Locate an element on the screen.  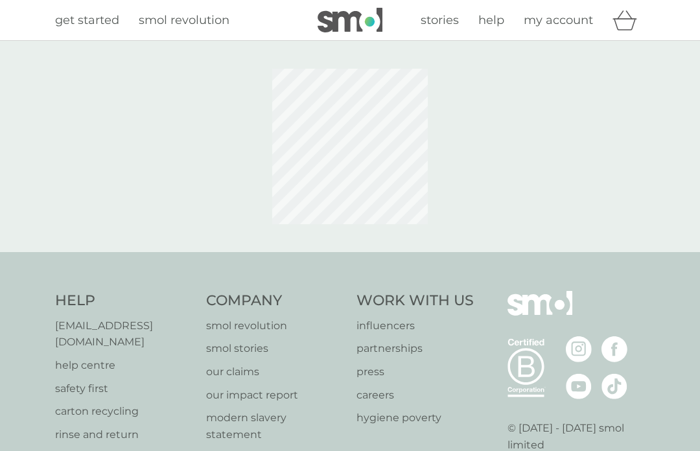
p: press is located at coordinates (415, 372).